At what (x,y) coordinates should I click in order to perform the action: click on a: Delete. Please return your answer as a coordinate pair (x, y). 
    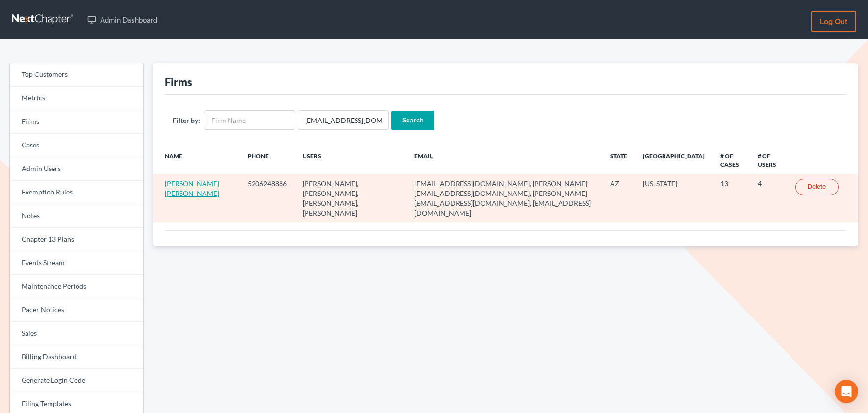
    Looking at the image, I should click on (817, 187).